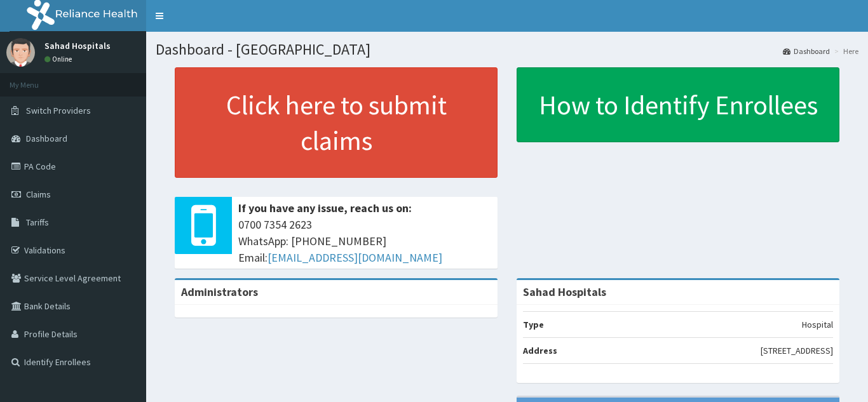 Image resolution: width=868 pixels, height=402 pixels. I want to click on span: Claims, so click(38, 195).